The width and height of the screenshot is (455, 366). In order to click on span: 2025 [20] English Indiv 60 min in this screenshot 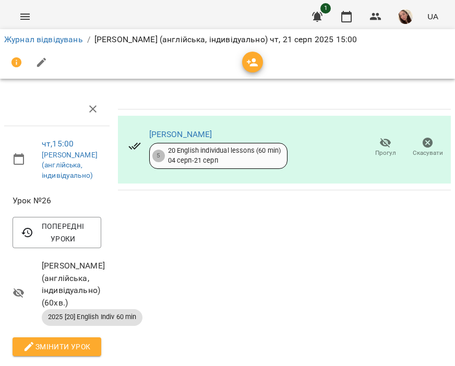, I will do `click(92, 317)`.